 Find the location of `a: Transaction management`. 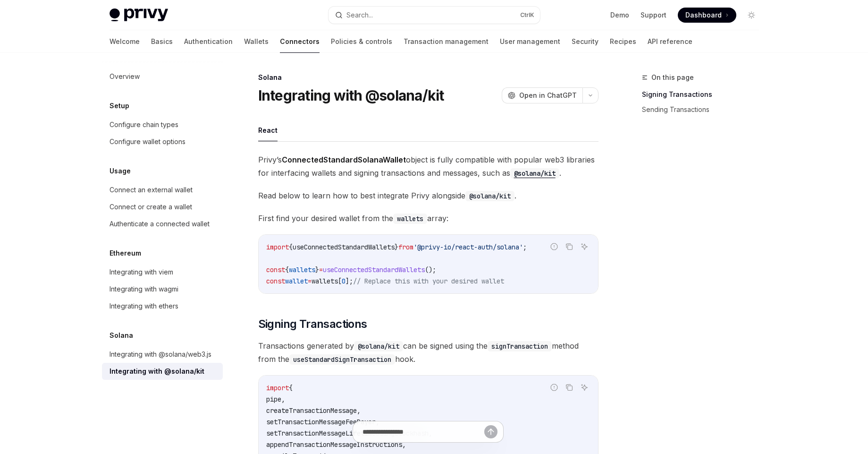

a: Transaction management is located at coordinates (446, 42).